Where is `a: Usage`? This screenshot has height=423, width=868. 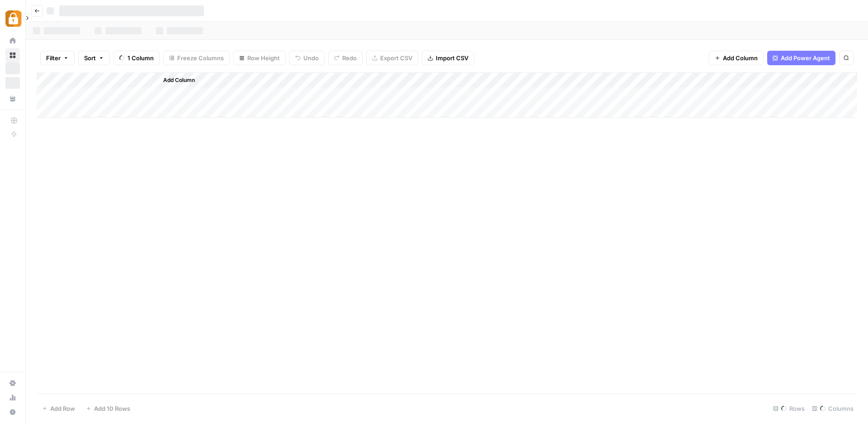 a: Usage is located at coordinates (13, 398).